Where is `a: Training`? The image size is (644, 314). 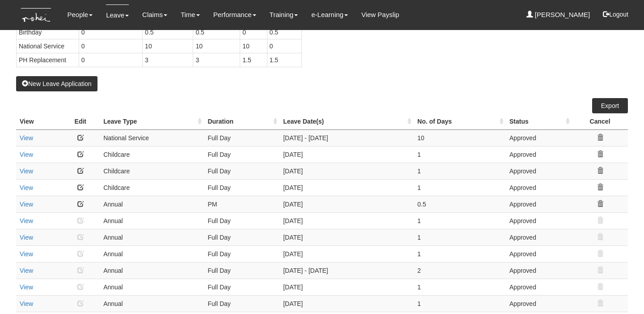 a: Training is located at coordinates (284, 15).